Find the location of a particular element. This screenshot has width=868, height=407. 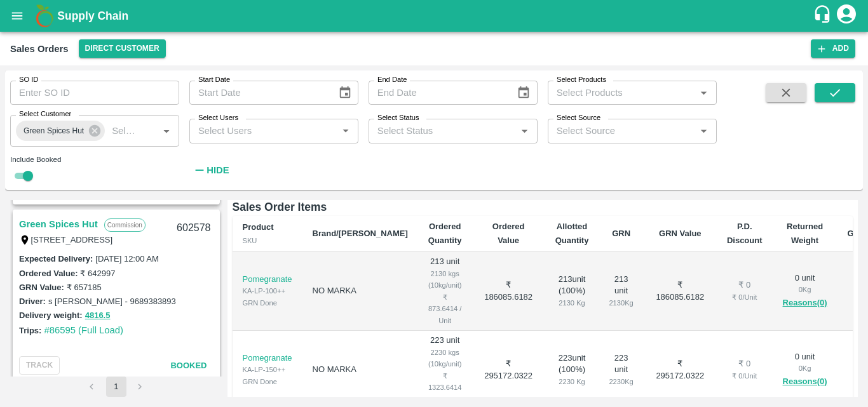

div: Sales Orders is located at coordinates (40, 49).